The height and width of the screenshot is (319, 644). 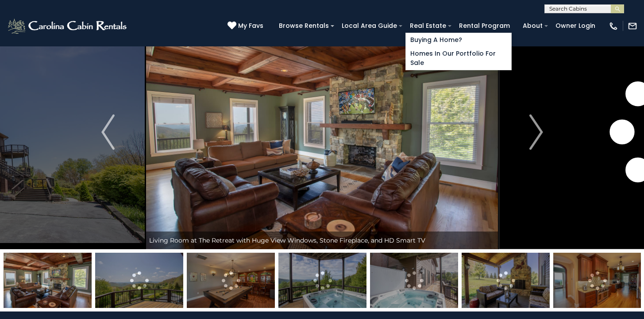 I want to click on img: mail-regular-white.png, so click(x=633, y=26).